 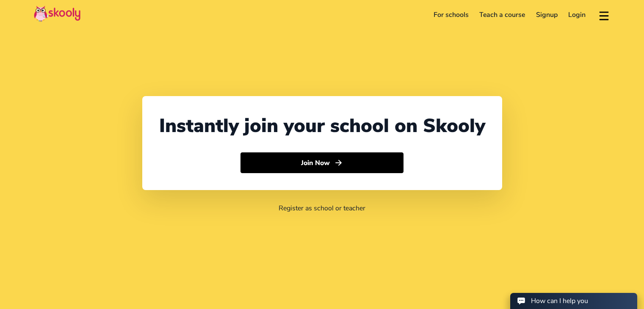 What do you see at coordinates (604, 15) in the screenshot?
I see `button: menu outline` at bounding box center [604, 15].